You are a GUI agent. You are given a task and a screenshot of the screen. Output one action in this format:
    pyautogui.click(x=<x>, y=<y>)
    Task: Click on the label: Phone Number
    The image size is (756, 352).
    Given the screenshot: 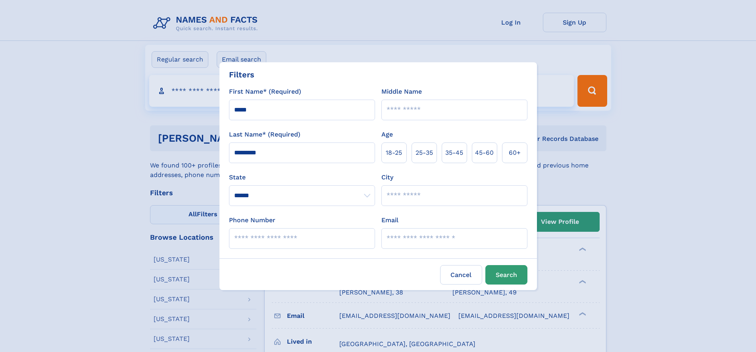 What is the action you would take?
    pyautogui.click(x=252, y=220)
    